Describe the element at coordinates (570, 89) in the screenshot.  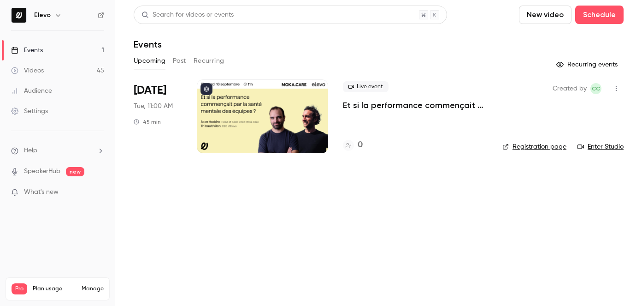
I see `span: Created by` at that location.